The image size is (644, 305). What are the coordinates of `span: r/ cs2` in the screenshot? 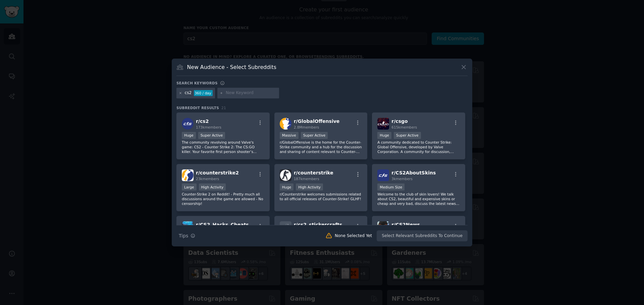 It's located at (202, 121).